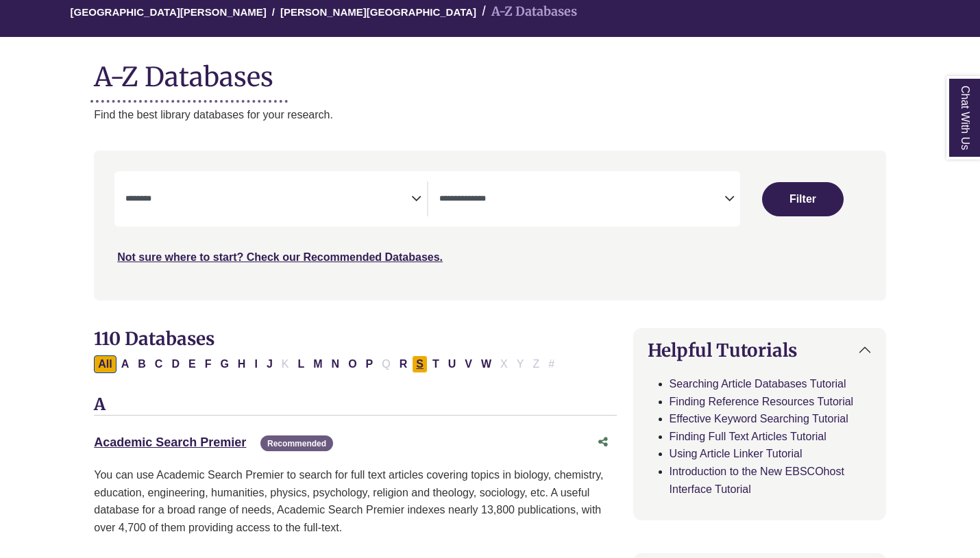 This screenshot has height=558, width=980. Describe the element at coordinates (736, 453) in the screenshot. I see `a: Using Article Linker Tutorial` at that location.